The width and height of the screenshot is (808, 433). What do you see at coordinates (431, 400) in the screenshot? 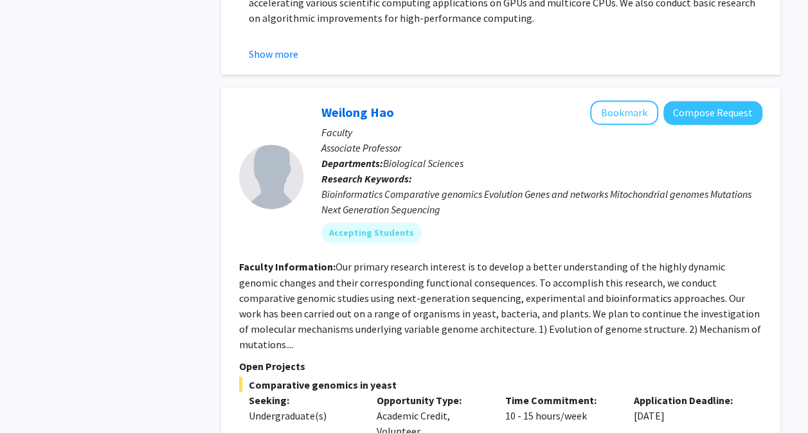
I see `p: Opportunity Type:` at bounding box center [431, 400].